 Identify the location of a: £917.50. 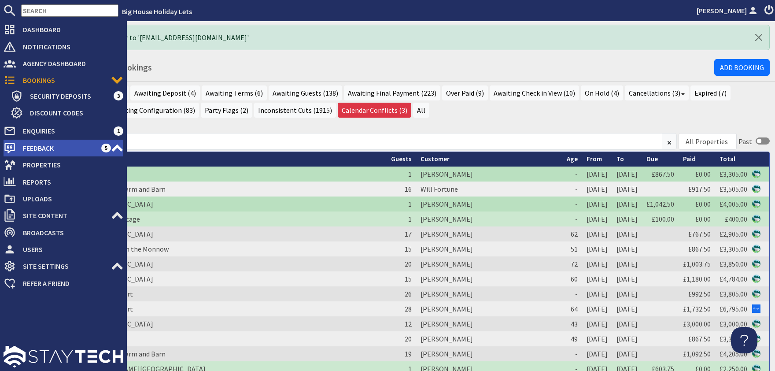
(700, 189).